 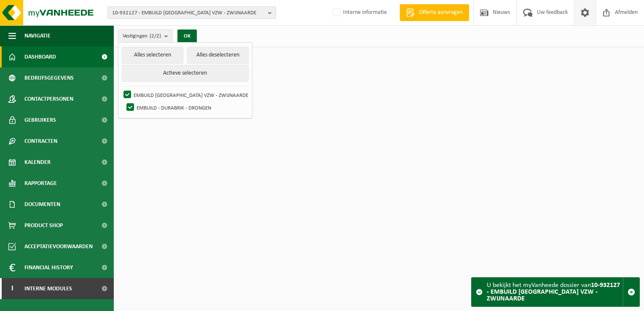 What do you see at coordinates (38, 36) in the screenshot?
I see `span: Navigatie` at bounding box center [38, 36].